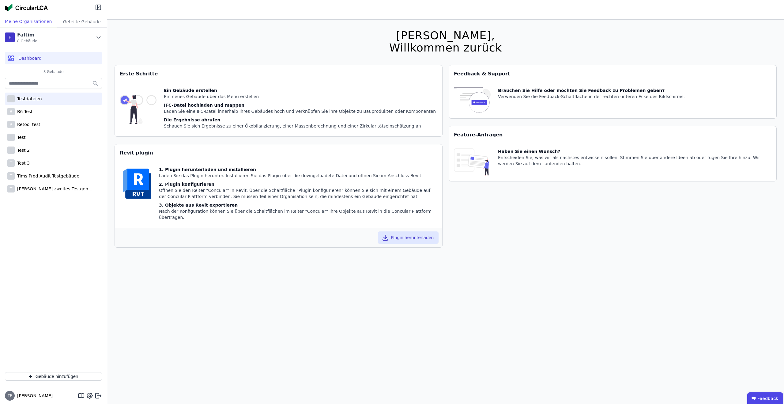  What do you see at coordinates (278, 74) in the screenshot?
I see `div: Erste Schritte` at bounding box center [278, 74].